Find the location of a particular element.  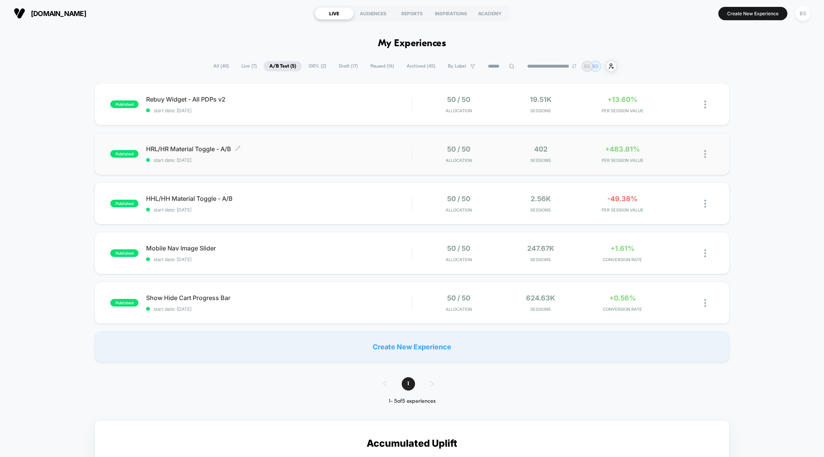

span: 19.51k is located at coordinates (541, 99).